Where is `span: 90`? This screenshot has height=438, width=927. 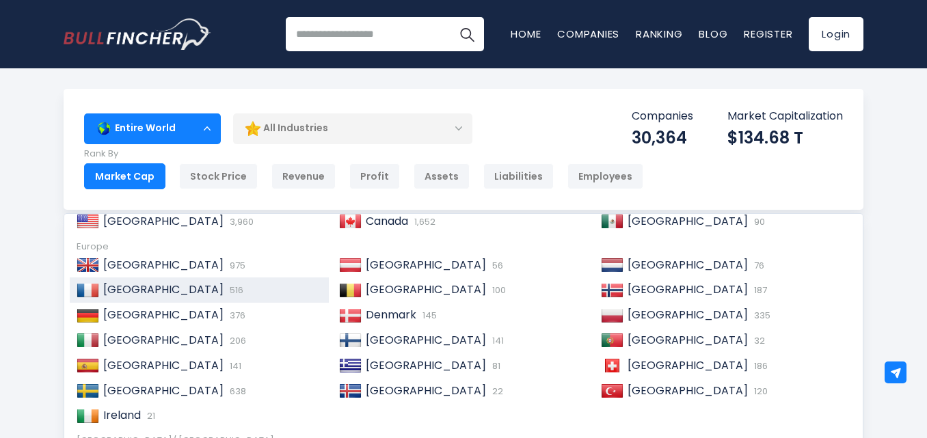 span: 90 is located at coordinates (758, 222).